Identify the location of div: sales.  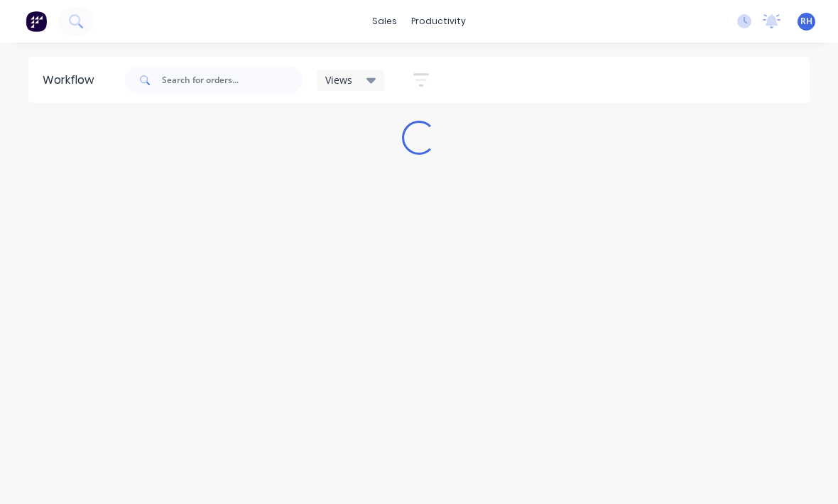
(384, 21).